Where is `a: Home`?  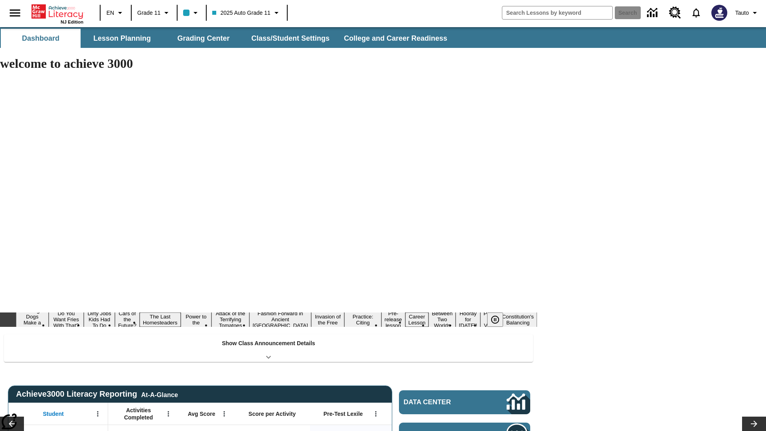 a: Home is located at coordinates (57, 12).